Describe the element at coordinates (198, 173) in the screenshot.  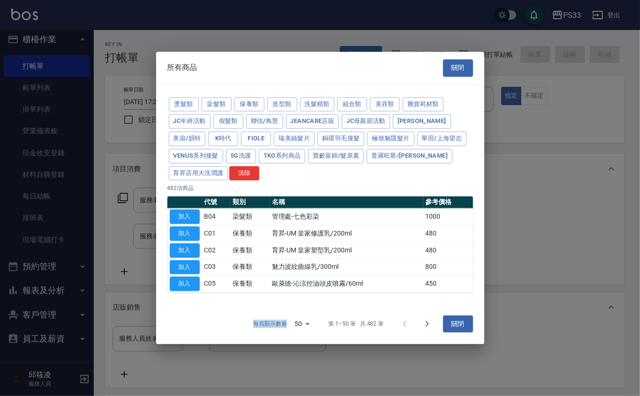
I see `button: 育昇店用大洗潤護` at that location.